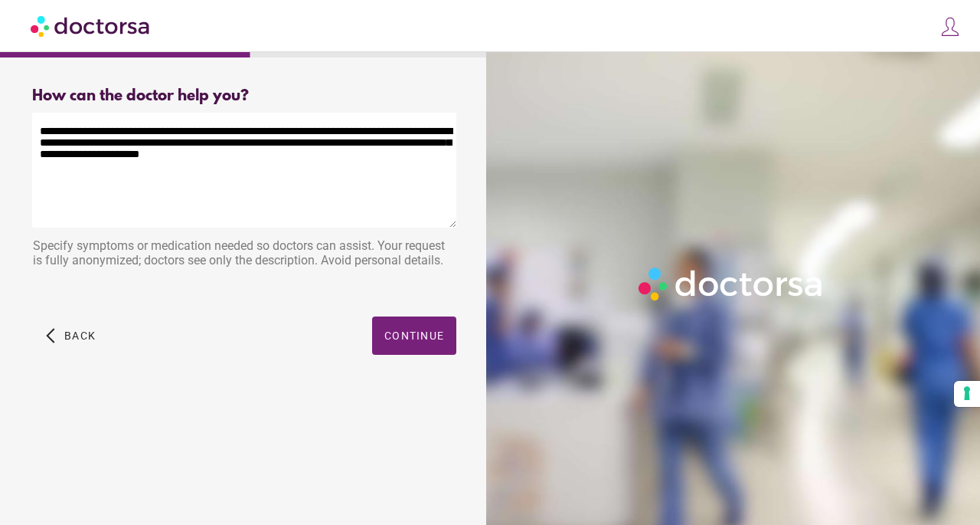 This screenshot has height=525, width=980. Describe the element at coordinates (415, 336) in the screenshot. I see `button: Continue` at that location.